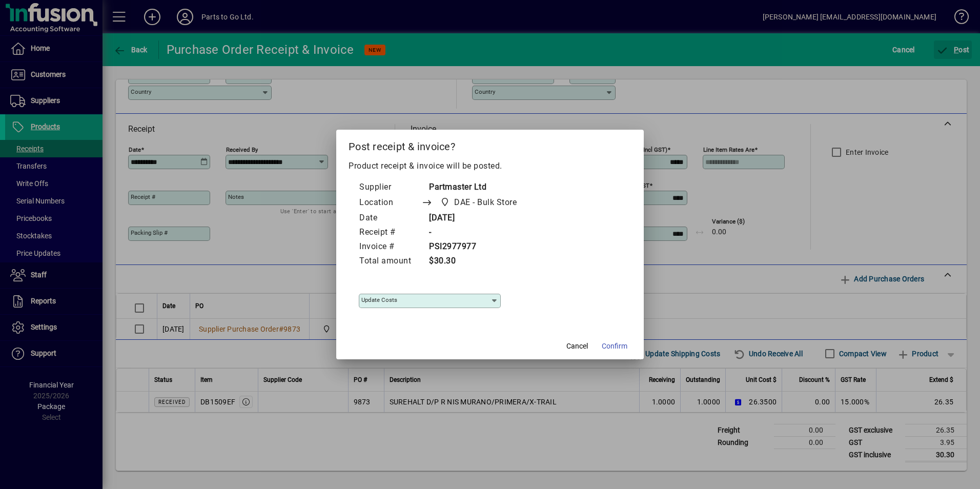 Image resolution: width=980 pixels, height=489 pixels. I want to click on td: Date, so click(390, 219).